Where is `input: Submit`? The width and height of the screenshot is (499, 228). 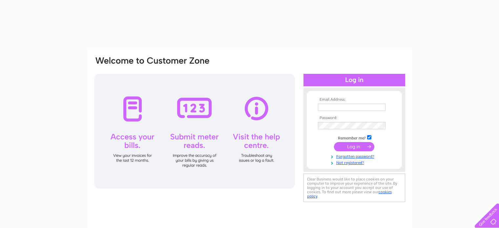 input: Submit is located at coordinates (354, 147).